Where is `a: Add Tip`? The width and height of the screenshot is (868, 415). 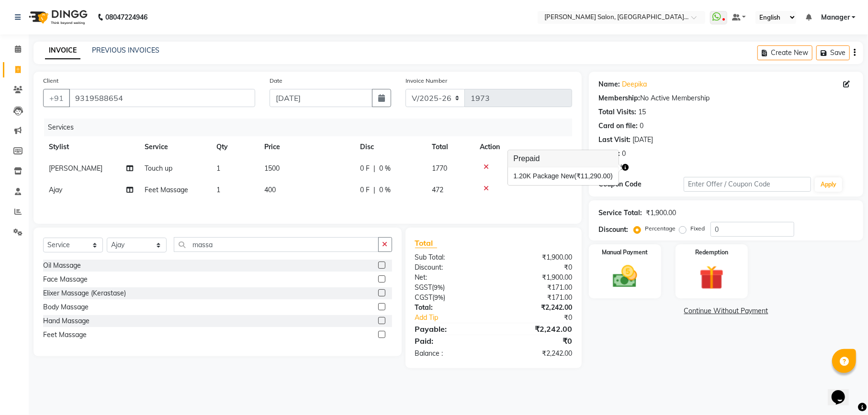 a: Add Tip is located at coordinates (457, 318).